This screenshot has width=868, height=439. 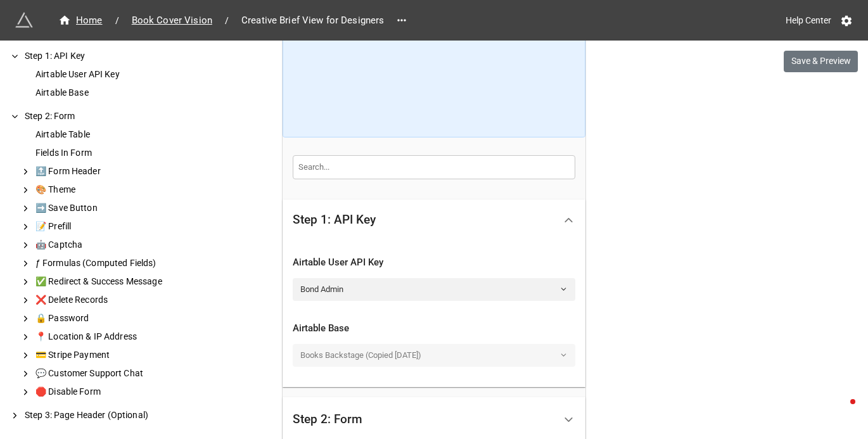 I want to click on img: miniextensions-icon.73ae0678.png, so click(x=24, y=20).